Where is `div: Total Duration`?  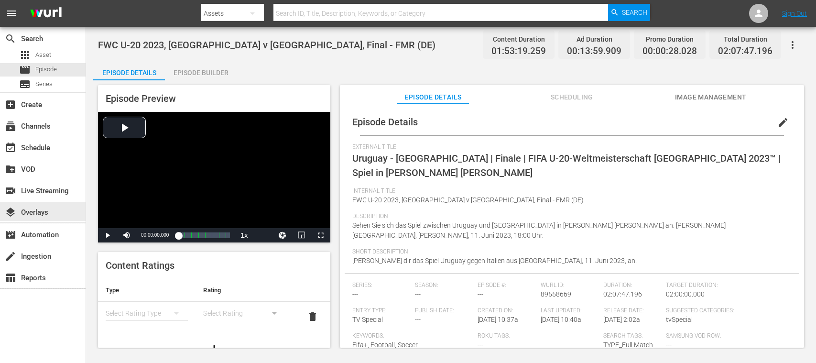
div: Total Duration is located at coordinates (745, 39).